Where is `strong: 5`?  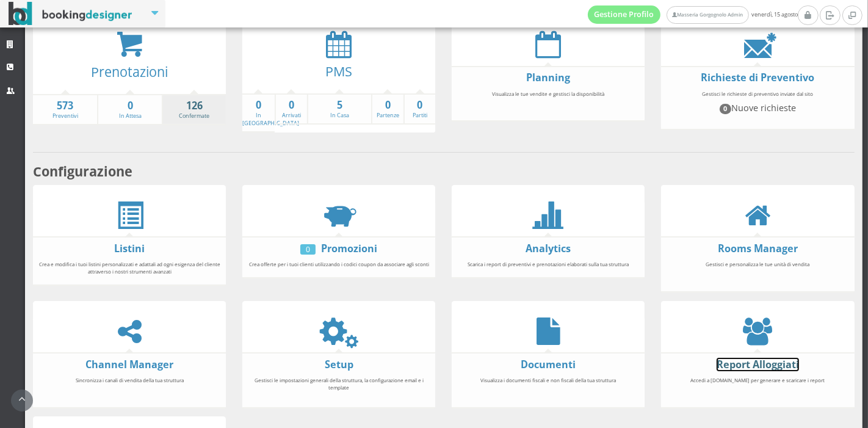 strong: 5 is located at coordinates (339, 105).